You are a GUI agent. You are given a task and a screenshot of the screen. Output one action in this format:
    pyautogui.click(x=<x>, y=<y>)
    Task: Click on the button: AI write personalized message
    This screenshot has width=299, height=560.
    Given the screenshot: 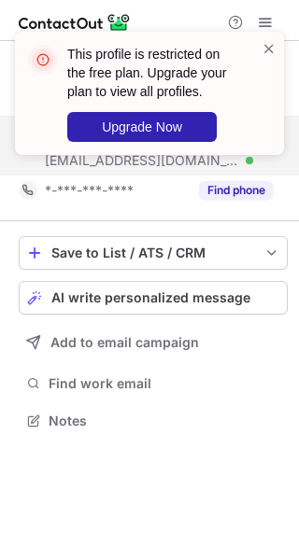 What is the action you would take?
    pyautogui.click(x=153, y=298)
    